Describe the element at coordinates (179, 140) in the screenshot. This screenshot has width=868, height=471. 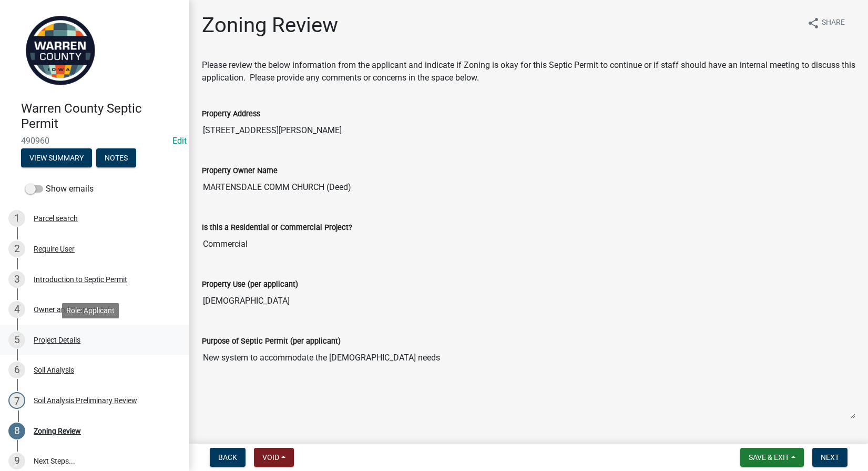
I see `a: Edit` at that location.